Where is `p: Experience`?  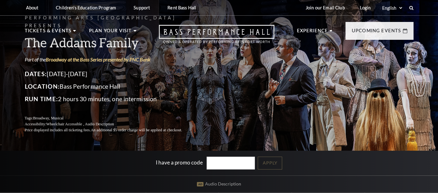 p: Experience is located at coordinates (312, 33).